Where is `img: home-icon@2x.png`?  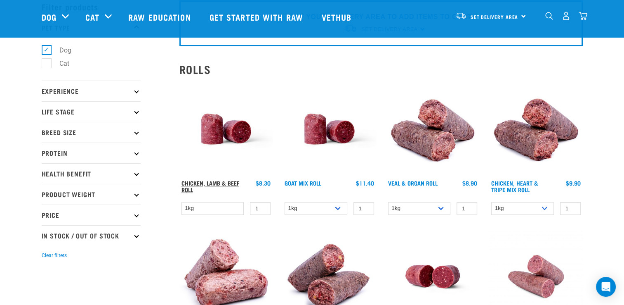 img: home-icon@2x.png is located at coordinates (583, 16).